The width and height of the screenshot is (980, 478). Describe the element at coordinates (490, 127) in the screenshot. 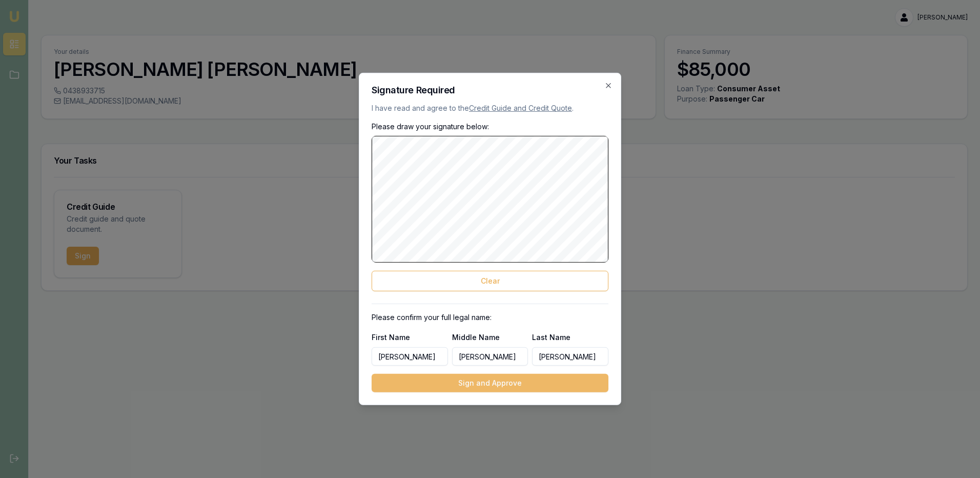

I see `p: Please draw your signature below:` at that location.